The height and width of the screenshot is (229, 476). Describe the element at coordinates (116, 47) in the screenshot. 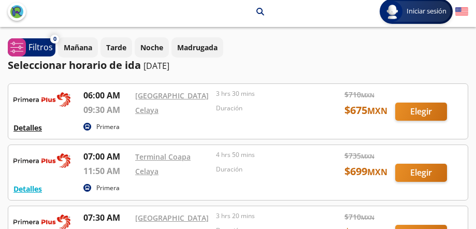

I see `p: Tarde` at that location.